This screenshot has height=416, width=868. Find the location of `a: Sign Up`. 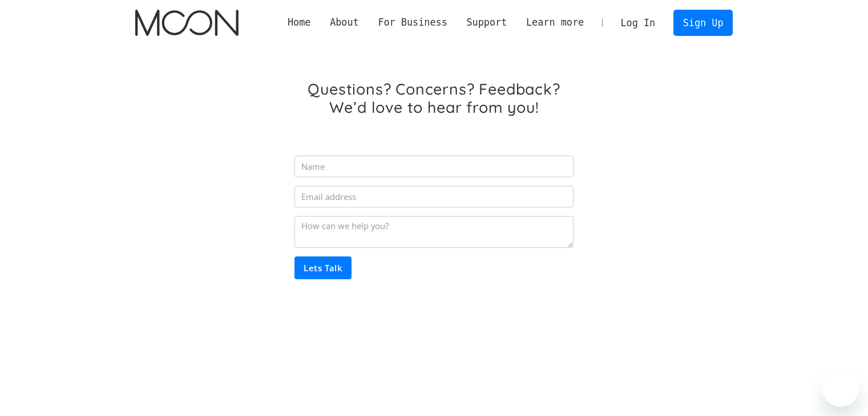

a: Sign Up is located at coordinates (703, 22).